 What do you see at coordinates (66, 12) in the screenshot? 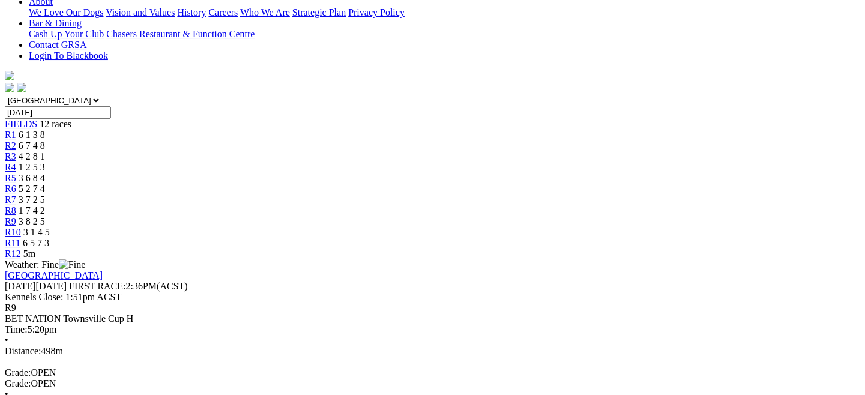
I see `a: We Love Our Dogs` at bounding box center [66, 12].